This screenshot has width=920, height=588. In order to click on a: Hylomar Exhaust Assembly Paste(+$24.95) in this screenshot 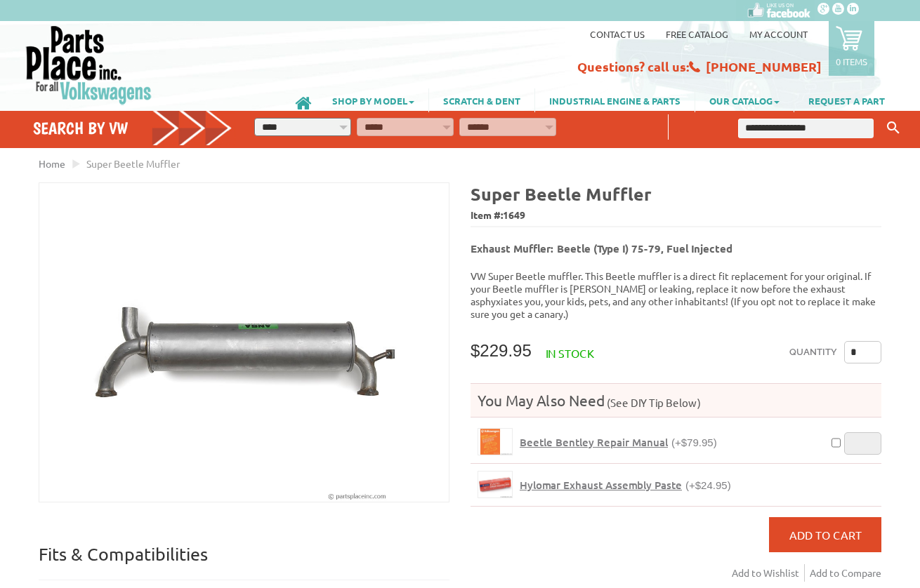, I will do `click(625, 485)`.